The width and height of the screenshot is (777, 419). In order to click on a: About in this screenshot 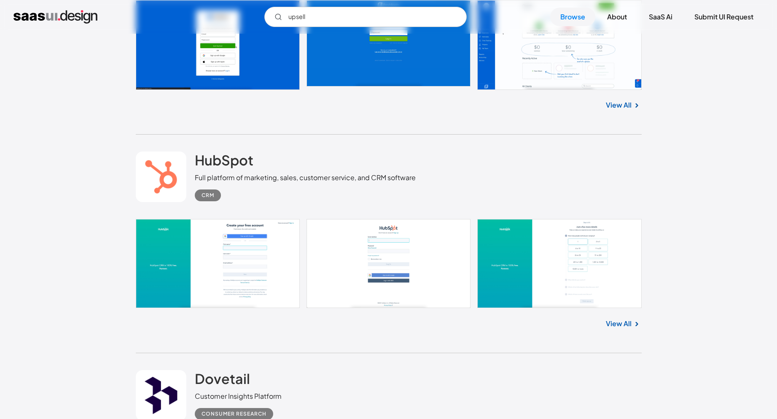, I will do `click(617, 17)`.